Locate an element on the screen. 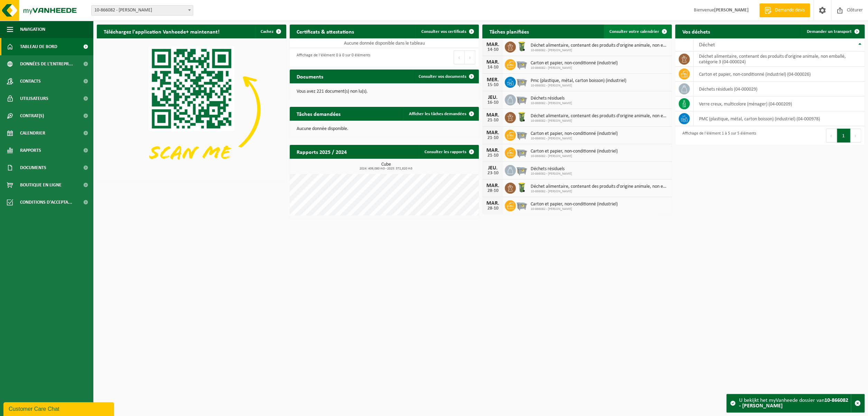  div: 23-10 is located at coordinates (493, 173).